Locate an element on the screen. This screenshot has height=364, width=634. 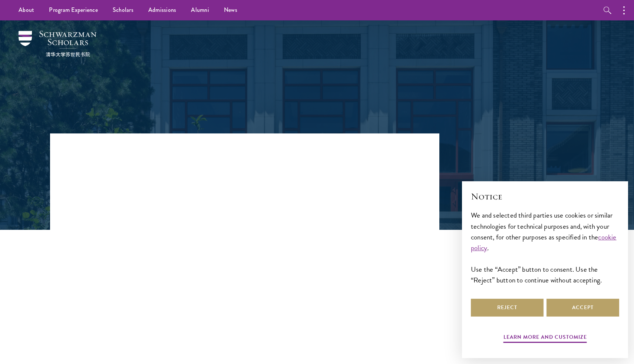
img: Schwarzman Scholars is located at coordinates (57, 44).